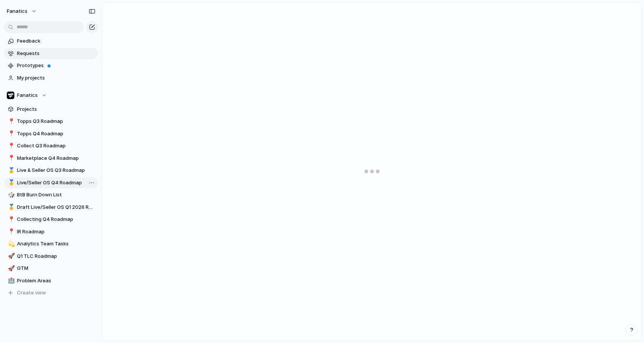 The image size is (644, 343). I want to click on div: 🏥Problem Areas, so click(51, 281).